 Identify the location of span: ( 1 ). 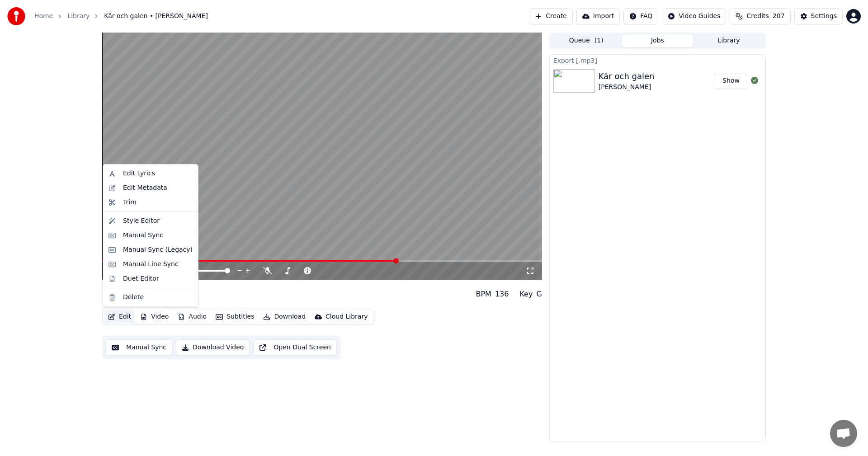
(599, 41).